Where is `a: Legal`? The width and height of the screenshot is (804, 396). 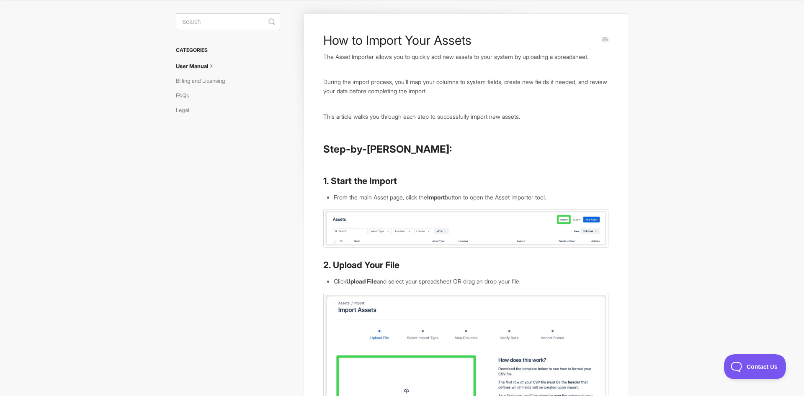 a: Legal is located at coordinates (185, 110).